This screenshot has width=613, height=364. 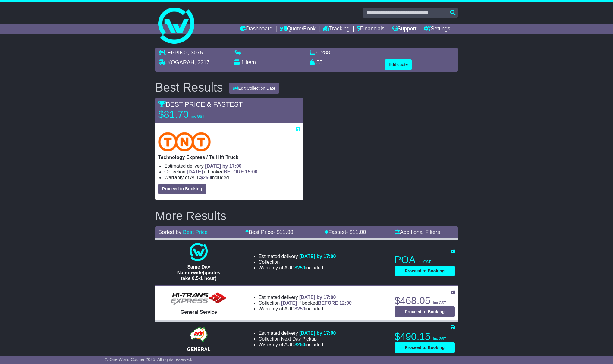 I want to click on p: $468.05, so click(x=425, y=301).